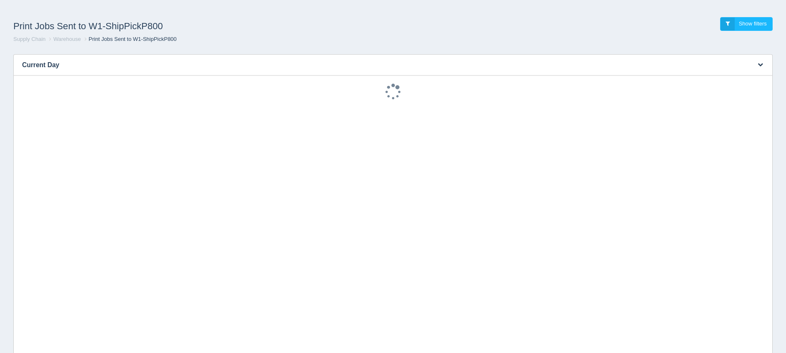  What do you see at coordinates (203, 26) in the screenshot?
I see `h1: Print Jobs Sent to W1-ShipPickP800` at bounding box center [203, 26].